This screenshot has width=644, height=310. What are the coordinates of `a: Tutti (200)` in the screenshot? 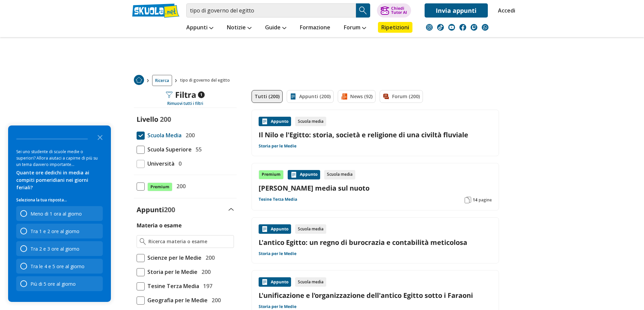 It's located at (267, 97).